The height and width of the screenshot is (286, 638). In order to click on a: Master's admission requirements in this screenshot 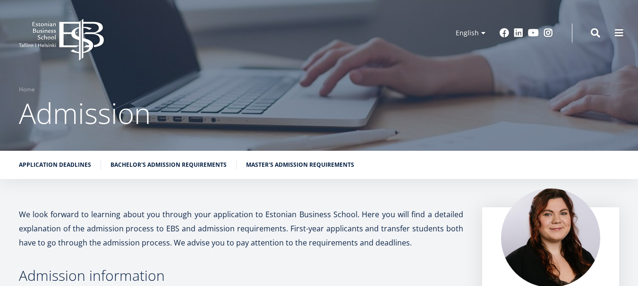, I will do `click(300, 165)`.